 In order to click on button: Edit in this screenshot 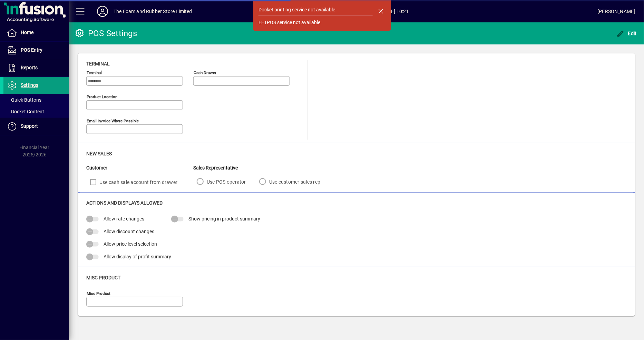, I will do `click(626, 33)`.